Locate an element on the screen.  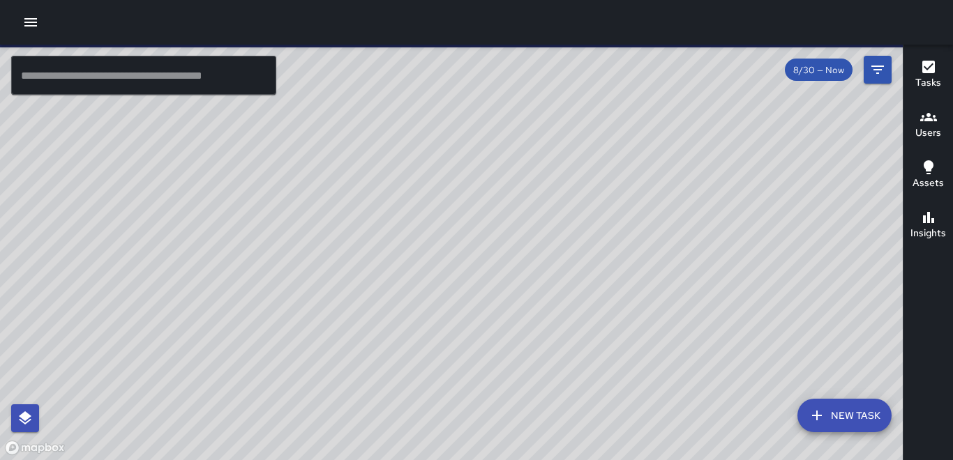
h6: Users is located at coordinates (928, 133).